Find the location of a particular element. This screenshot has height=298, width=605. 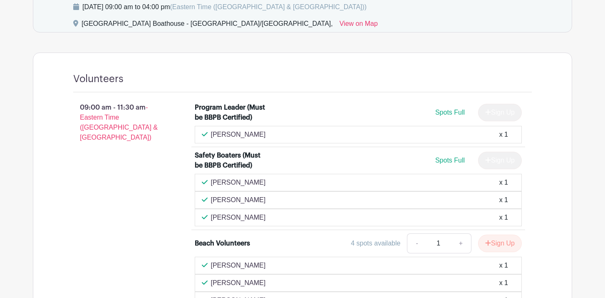

a: View on Map is located at coordinates (359, 25).